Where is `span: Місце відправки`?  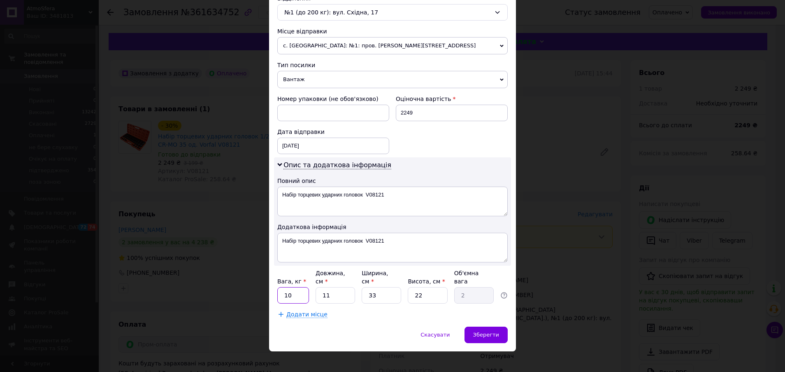
span: Місце відправки is located at coordinates (302, 31).